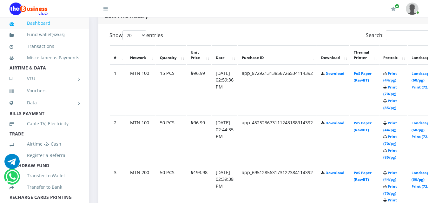  I want to click on th: Quantity: activate to sort column ascending, so click(171, 55).